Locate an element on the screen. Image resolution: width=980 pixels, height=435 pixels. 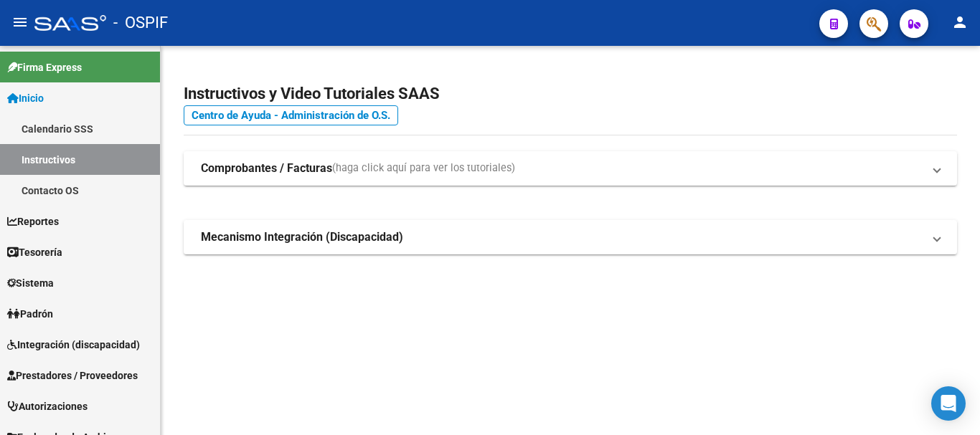
strong: Comprobantes / Facturas is located at coordinates (266, 168).